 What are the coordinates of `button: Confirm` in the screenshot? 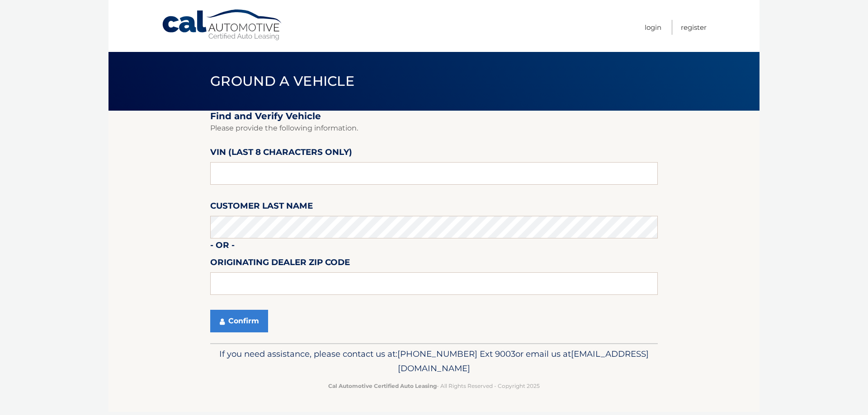 It's located at (239, 321).